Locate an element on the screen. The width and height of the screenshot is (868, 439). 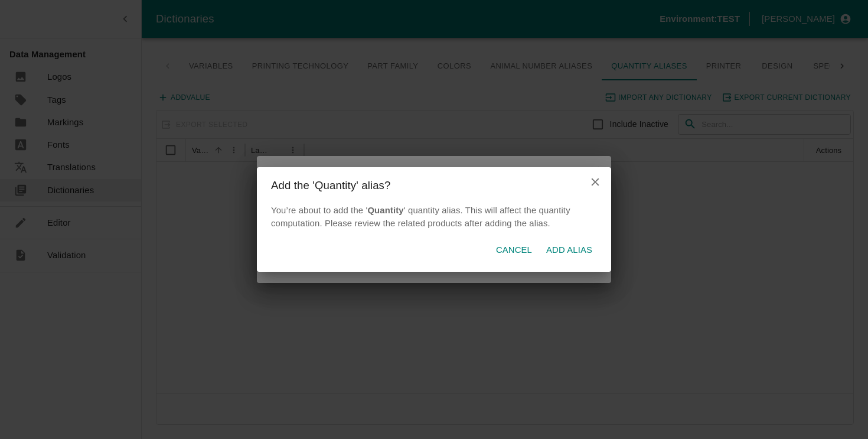
p: Add alias is located at coordinates (570, 250).